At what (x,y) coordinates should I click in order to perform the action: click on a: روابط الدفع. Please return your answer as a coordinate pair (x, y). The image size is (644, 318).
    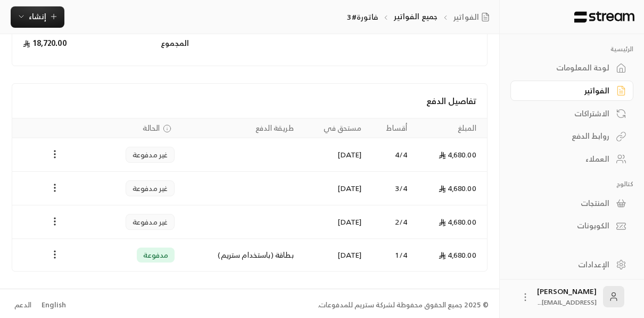
    Looking at the image, I should click on (571, 136).